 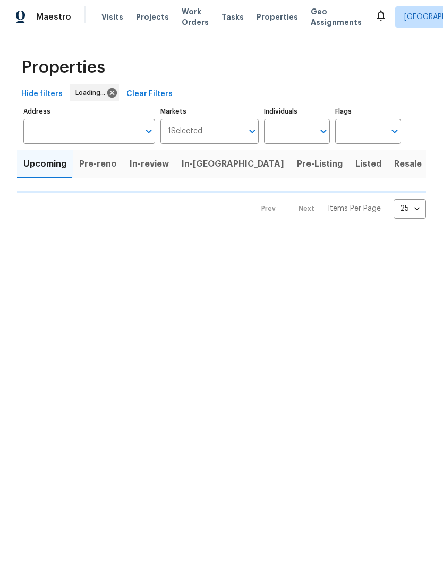 I want to click on label: Markets, so click(x=210, y=112).